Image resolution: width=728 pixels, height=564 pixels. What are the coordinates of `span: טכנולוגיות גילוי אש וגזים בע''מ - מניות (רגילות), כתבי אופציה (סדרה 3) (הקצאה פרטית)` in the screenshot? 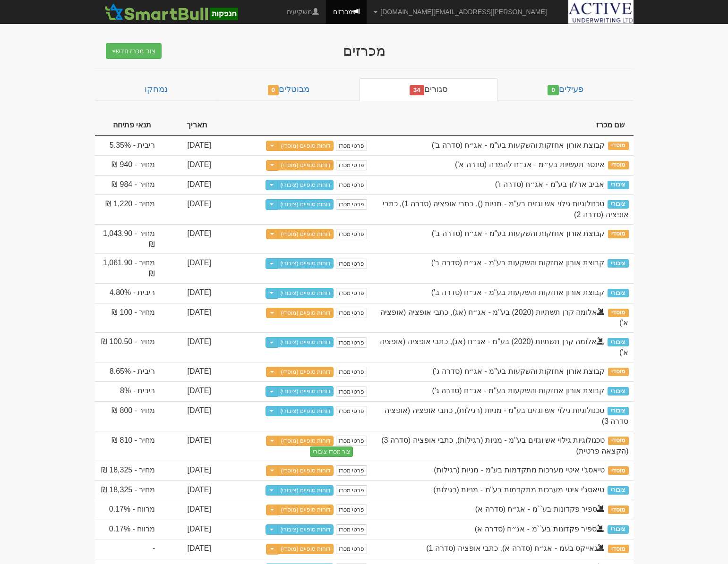 It's located at (505, 445).